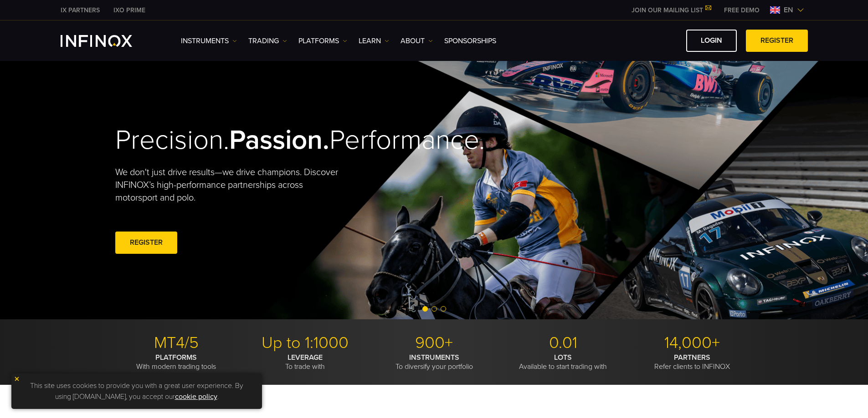 The width and height of the screenshot is (868, 418). Describe the element at coordinates (268, 41) in the screenshot. I see `a: TRADING` at that location.